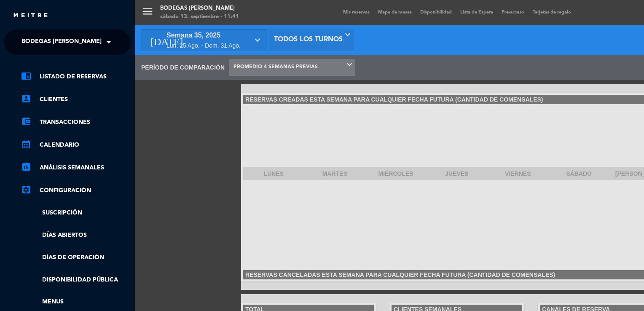 The width and height of the screenshot is (644, 311). I want to click on a: Días de Operación, so click(76, 258).